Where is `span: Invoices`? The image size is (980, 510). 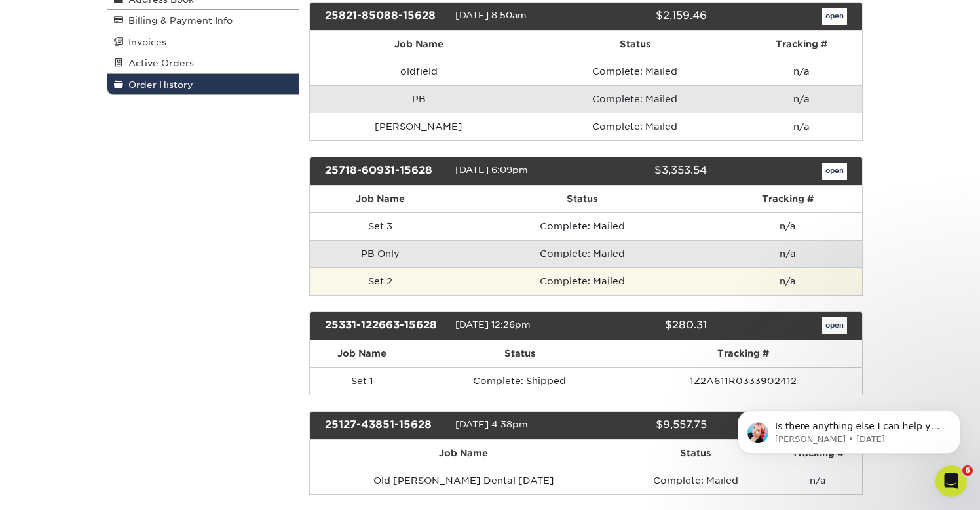 span: Invoices is located at coordinates (145, 42).